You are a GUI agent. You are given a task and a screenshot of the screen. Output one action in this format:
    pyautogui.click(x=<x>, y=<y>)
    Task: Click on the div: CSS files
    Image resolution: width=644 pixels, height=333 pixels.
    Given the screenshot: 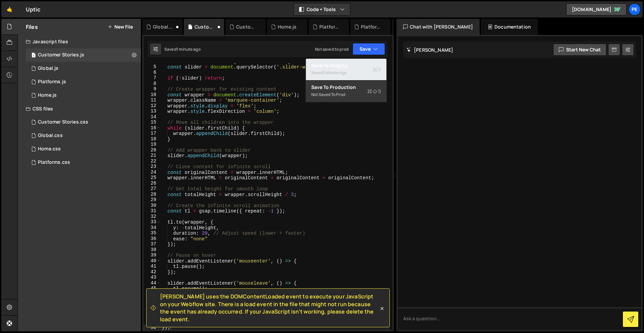 What is the action you would take?
    pyautogui.click(x=79, y=109)
    